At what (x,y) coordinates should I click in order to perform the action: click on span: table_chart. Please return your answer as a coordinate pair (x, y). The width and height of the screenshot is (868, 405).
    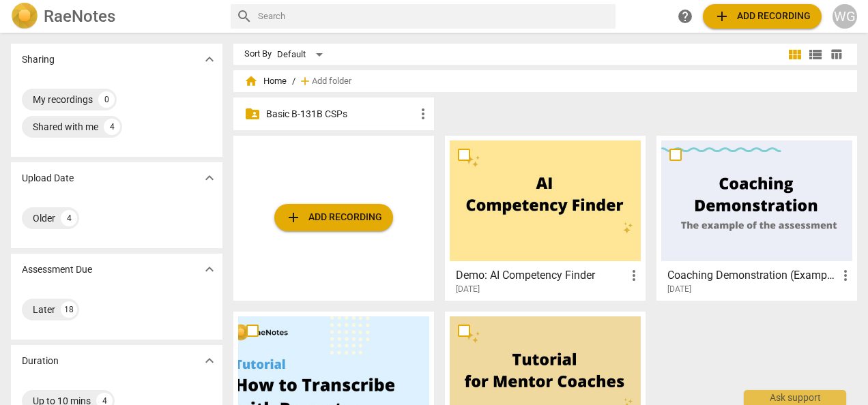
    Looking at the image, I should click on (836, 54).